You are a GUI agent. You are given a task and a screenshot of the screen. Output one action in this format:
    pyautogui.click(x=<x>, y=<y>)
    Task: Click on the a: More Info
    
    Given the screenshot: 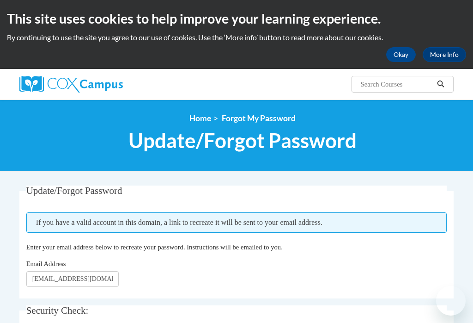 What is the action you would take?
    pyautogui.click(x=445, y=55)
    